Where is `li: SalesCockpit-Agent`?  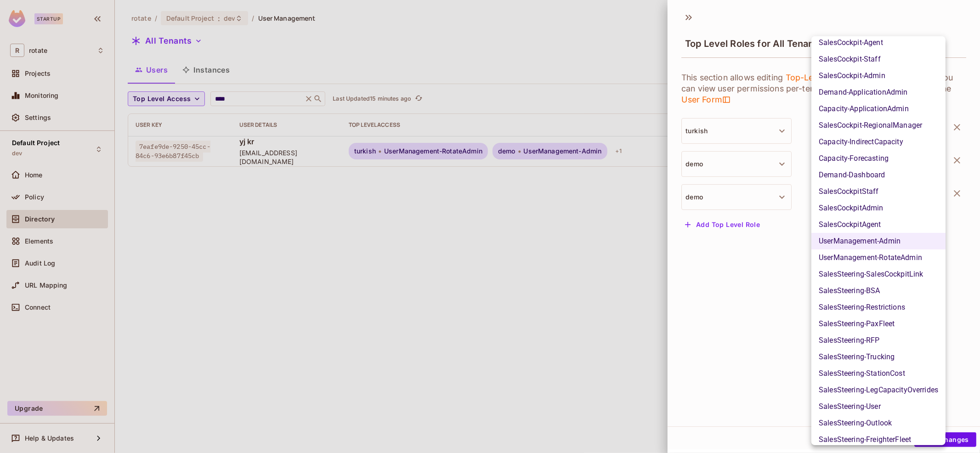 li: SalesCockpit-Agent is located at coordinates (878, 43).